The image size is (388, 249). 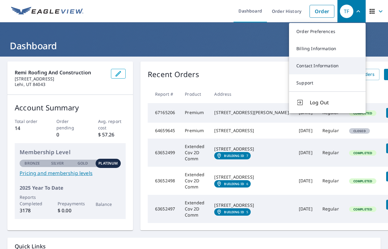 What do you see at coordinates (164, 181) in the screenshot?
I see `td: 63652498` at bounding box center [164, 181].